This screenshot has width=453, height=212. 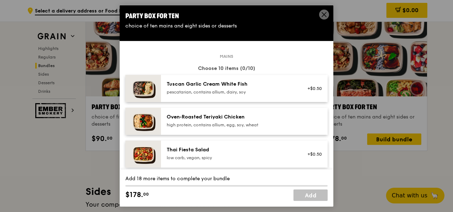 What do you see at coordinates (230, 150) in the screenshot?
I see `div: Thai Fiesta Salad` at bounding box center [230, 150].